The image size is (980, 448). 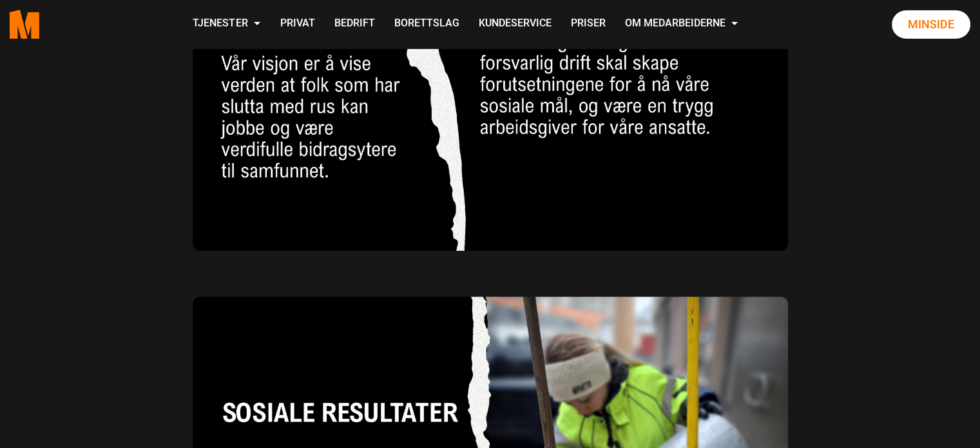 I want to click on a: Tjenester, so click(x=226, y=24).